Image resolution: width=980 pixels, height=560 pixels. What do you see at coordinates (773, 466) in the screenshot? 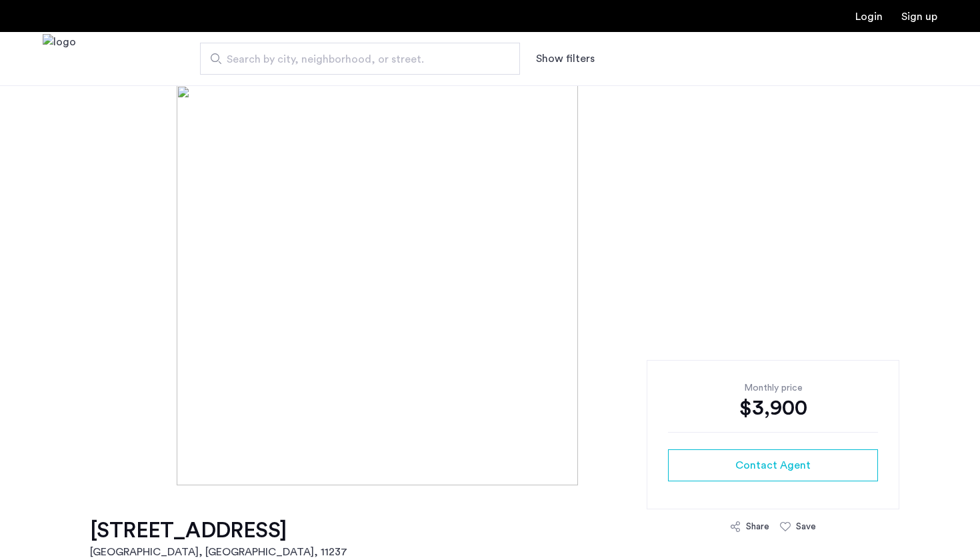
I see `span: Contact Agent` at bounding box center [773, 466].